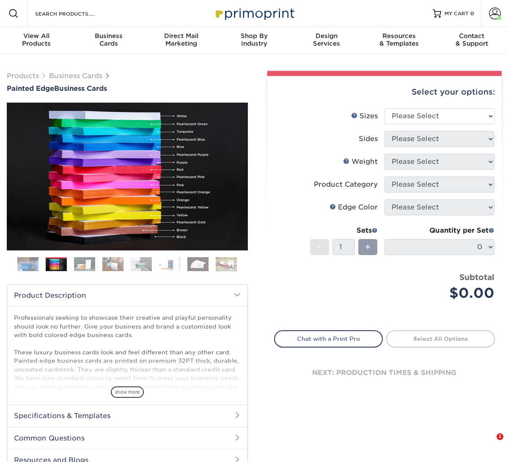 The width and height of the screenshot is (508, 462). I want to click on a: Contact& Support, so click(471, 41).